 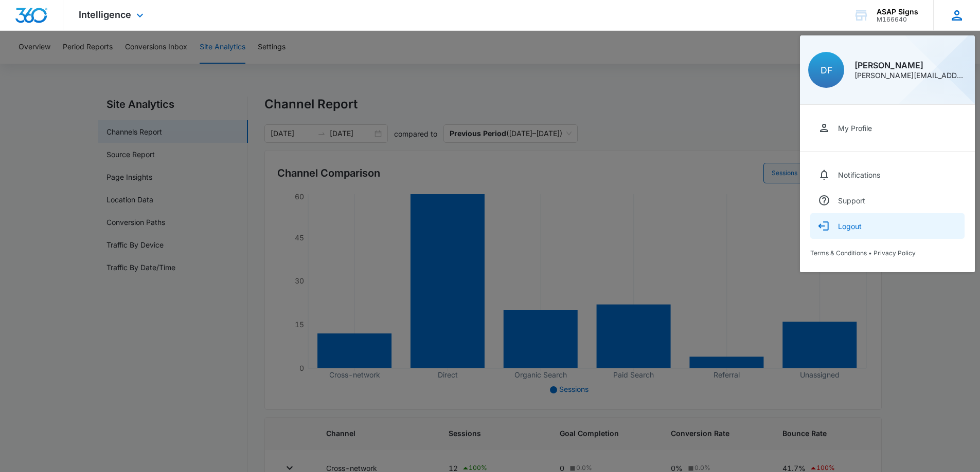 I want to click on div: My Profile, so click(x=855, y=128).